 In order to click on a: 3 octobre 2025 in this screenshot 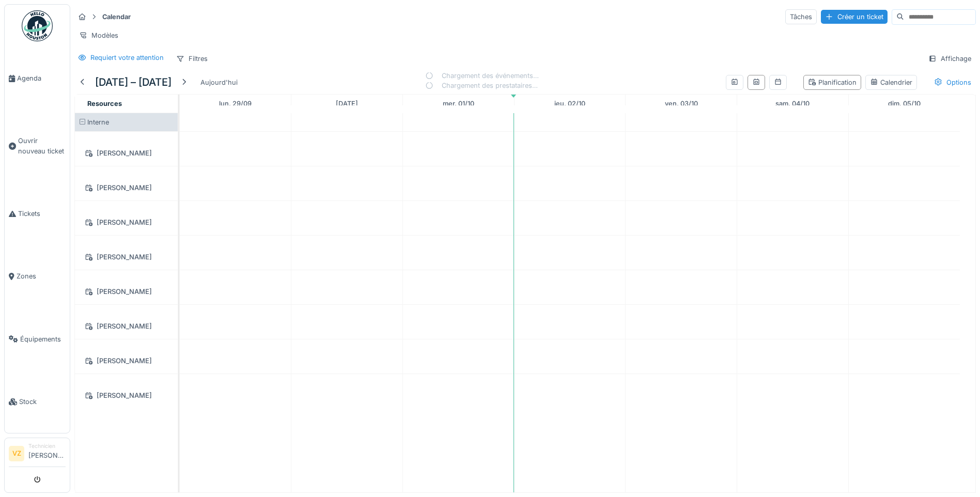, I will do `click(681, 103)`.